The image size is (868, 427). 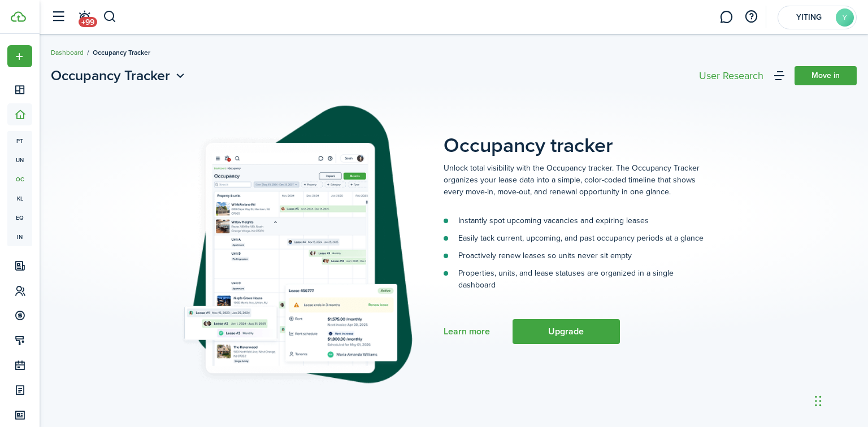 I want to click on span: eq, so click(x=20, y=218).